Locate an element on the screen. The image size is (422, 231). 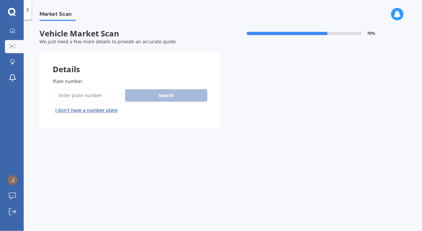
div: Details is located at coordinates (130, 63).